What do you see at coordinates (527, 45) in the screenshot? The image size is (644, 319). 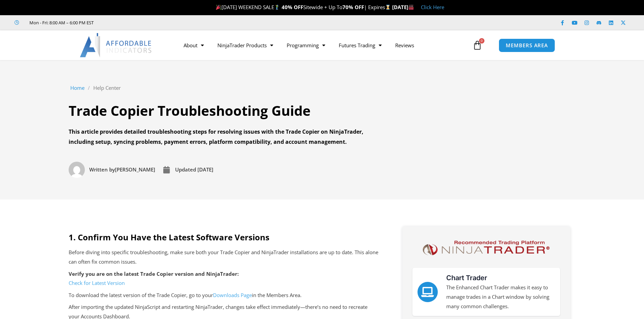 I see `a: MEMBERS AREA` at bounding box center [527, 45].